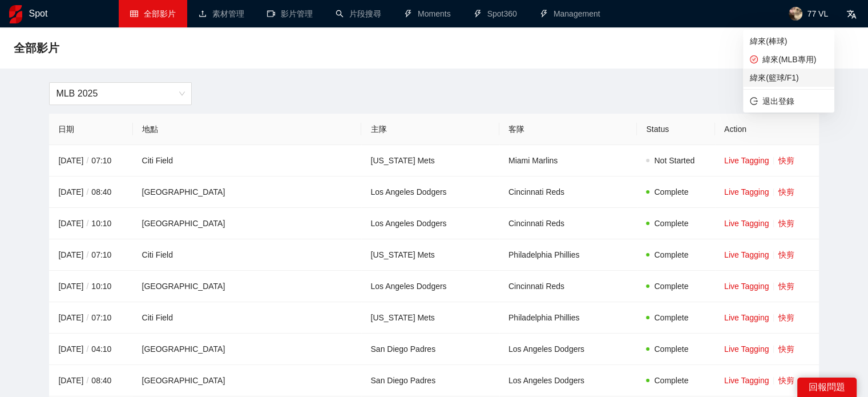  Describe the element at coordinates (570, 13) in the screenshot. I see `a: thunderboltManagement` at that location.